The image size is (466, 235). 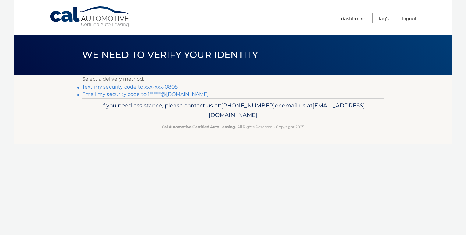 What do you see at coordinates (170, 55) in the screenshot?
I see `span: We need to verify your identity` at bounding box center [170, 55].